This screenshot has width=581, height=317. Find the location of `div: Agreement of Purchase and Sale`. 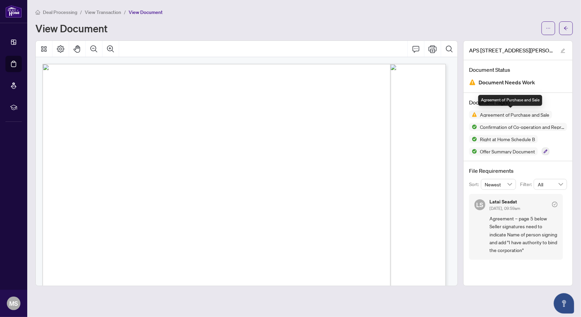

div: Agreement of Purchase and Sale is located at coordinates (510, 100).